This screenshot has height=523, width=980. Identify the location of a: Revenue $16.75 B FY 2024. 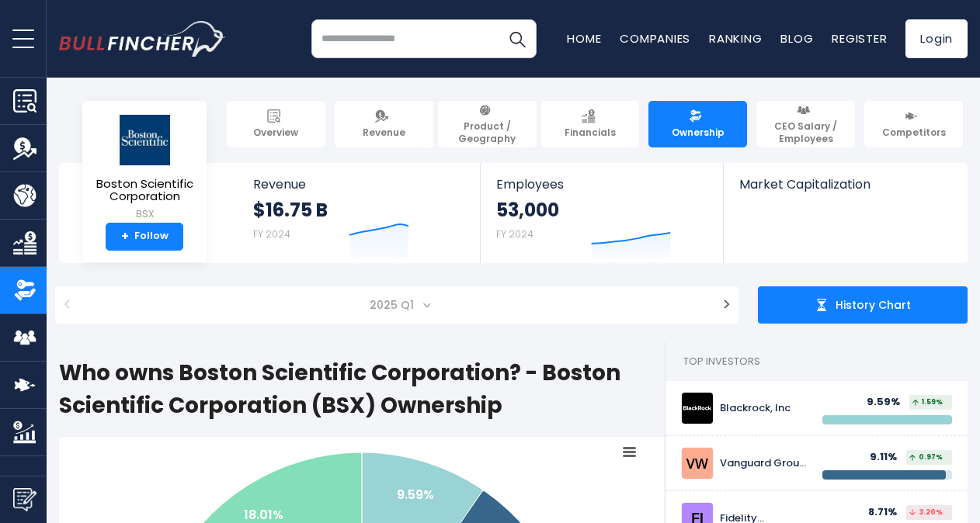
(359, 213).